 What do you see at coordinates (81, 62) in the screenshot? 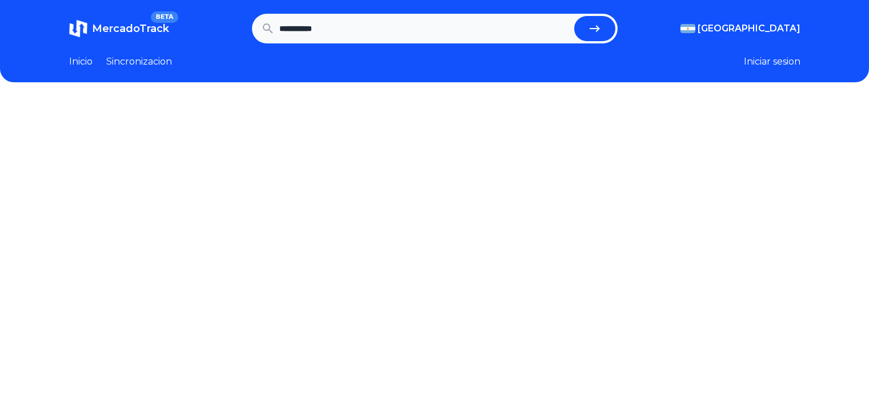
I see `a: Inicio` at bounding box center [81, 62].